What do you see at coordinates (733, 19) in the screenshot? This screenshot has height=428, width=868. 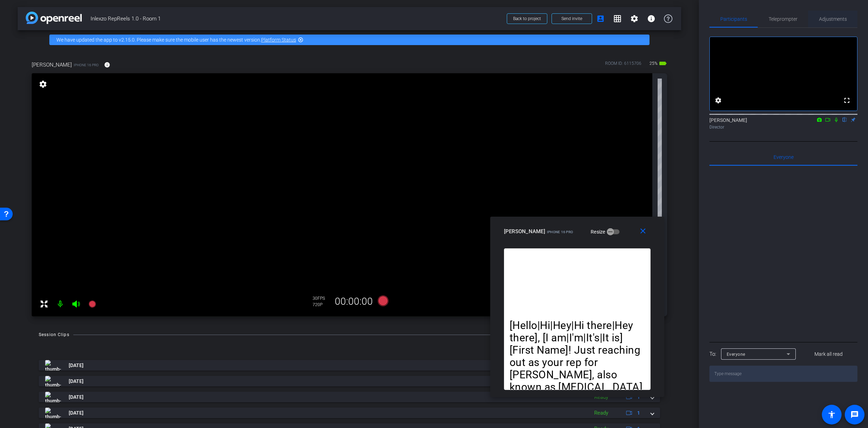 I see `span: Participants` at bounding box center [733, 19].